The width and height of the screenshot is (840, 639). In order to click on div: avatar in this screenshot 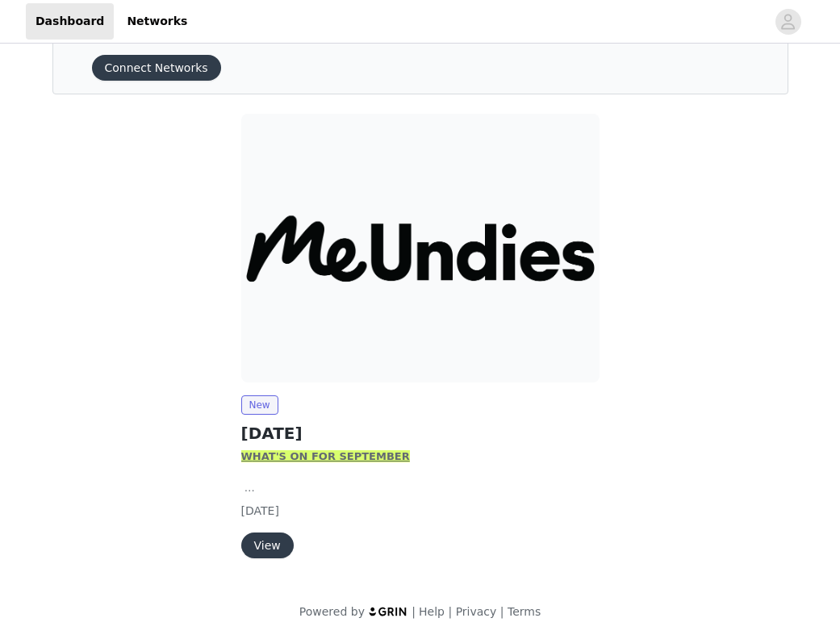, I will do `click(788, 22)`.